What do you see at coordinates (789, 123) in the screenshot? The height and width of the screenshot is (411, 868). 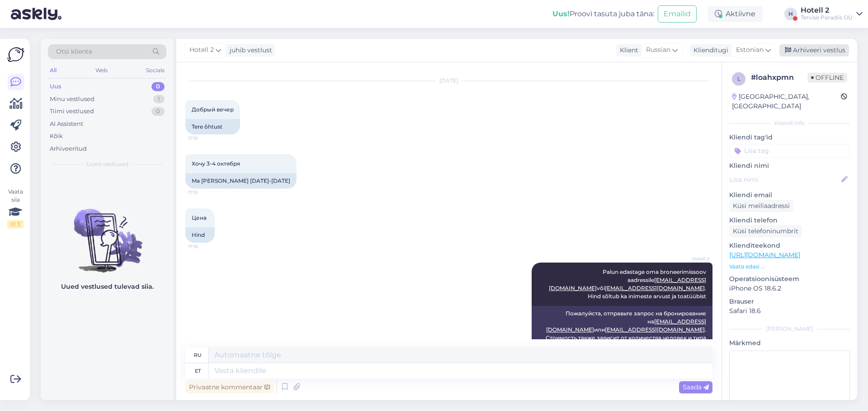 I see `div: Kliendi info` at bounding box center [789, 123].